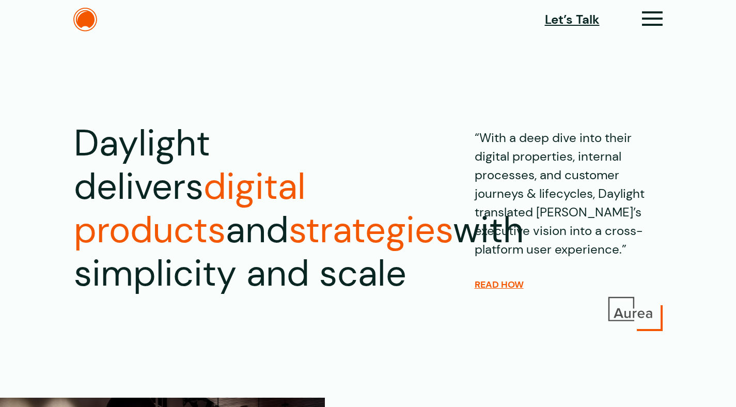 The height and width of the screenshot is (407, 736). Describe the element at coordinates (371, 230) in the screenshot. I see `span: strategies` at that location.